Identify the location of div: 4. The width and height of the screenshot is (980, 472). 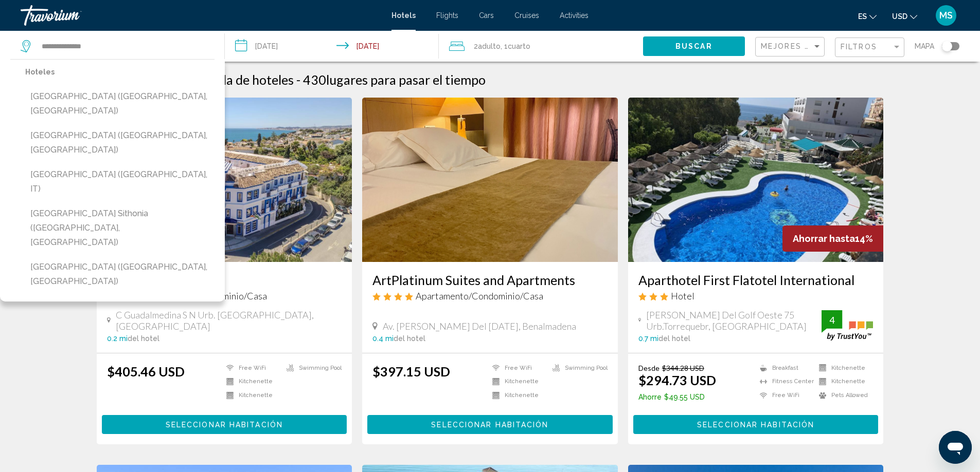
(832, 320).